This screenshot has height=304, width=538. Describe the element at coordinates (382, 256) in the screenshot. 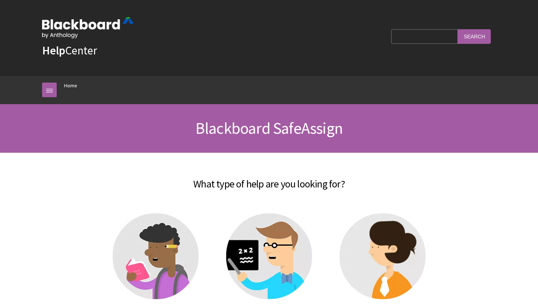

I see `img: Administrator help` at that location.